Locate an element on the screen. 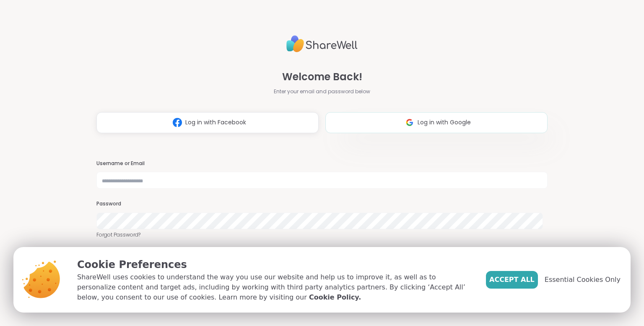  button: Accept All is located at coordinates (512, 279).